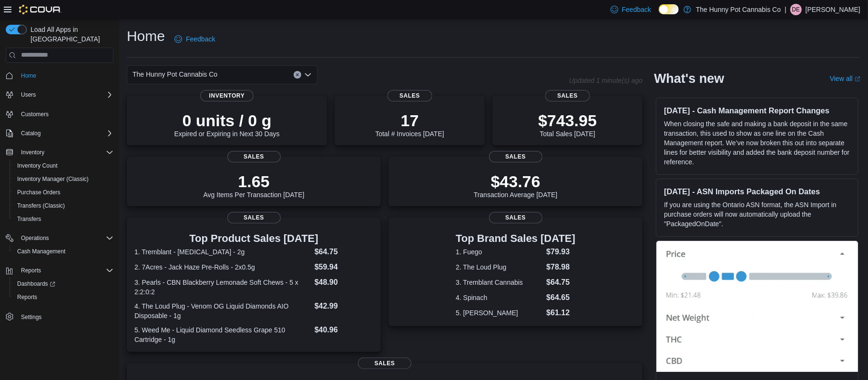 This screenshot has height=380, width=868. I want to click on dd: $48.90, so click(344, 283).